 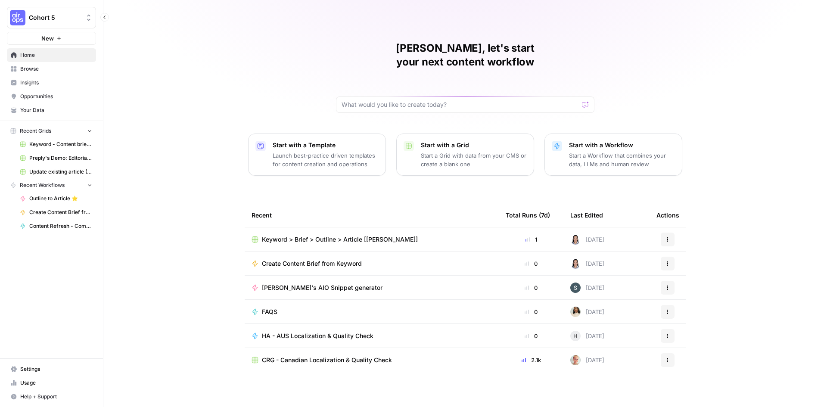 What do you see at coordinates (56, 383) in the screenshot?
I see `span: Usage` at bounding box center [56, 383].